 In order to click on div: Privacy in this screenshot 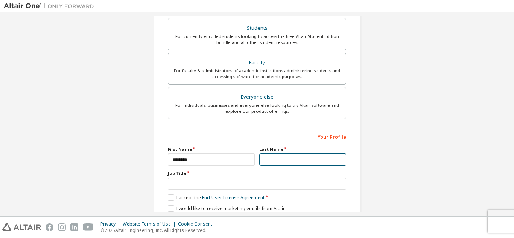, I will do `click(111, 224)`.